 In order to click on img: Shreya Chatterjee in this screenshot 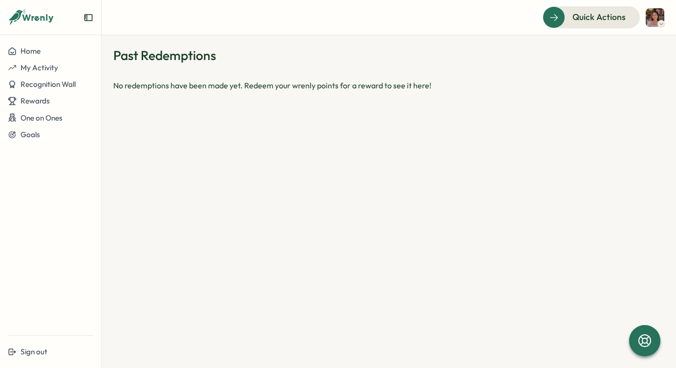, I will do `click(655, 18)`.